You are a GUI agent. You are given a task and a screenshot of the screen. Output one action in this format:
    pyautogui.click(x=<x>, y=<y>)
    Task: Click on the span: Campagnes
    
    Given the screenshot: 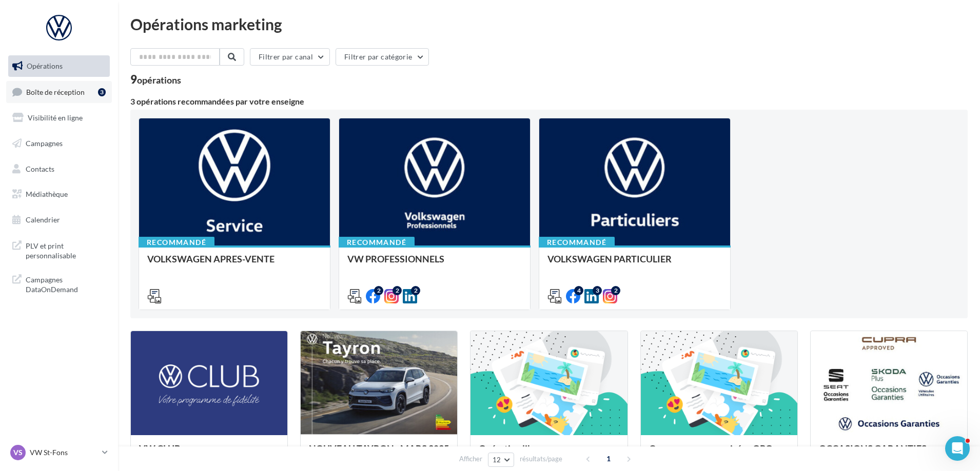 What is the action you would take?
    pyautogui.click(x=44, y=143)
    